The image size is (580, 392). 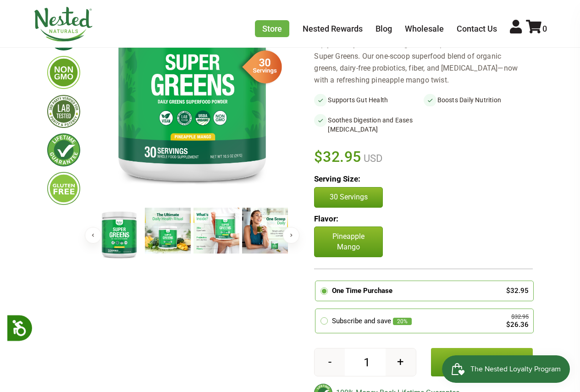 What do you see at coordinates (384, 28) in the screenshot?
I see `a: Blog` at bounding box center [384, 28].